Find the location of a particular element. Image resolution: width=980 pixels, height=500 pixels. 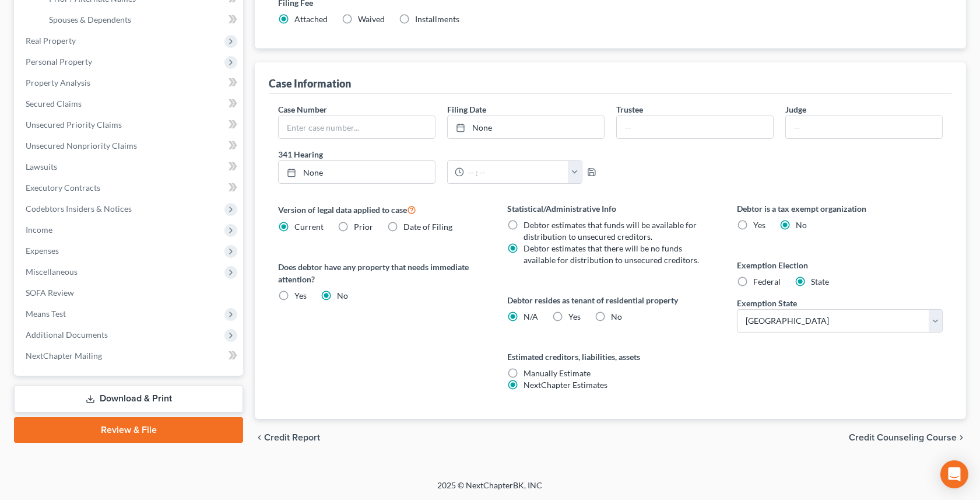

span: Lawsuits is located at coordinates (41, 166).